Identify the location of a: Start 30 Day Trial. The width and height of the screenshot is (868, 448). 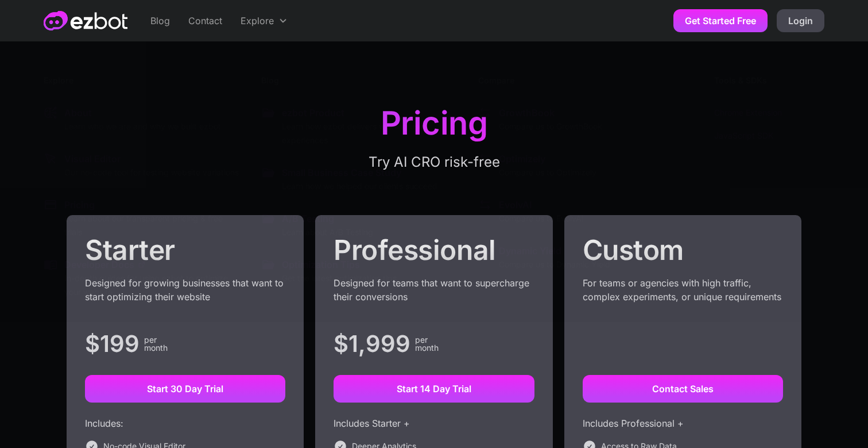
(185, 388).